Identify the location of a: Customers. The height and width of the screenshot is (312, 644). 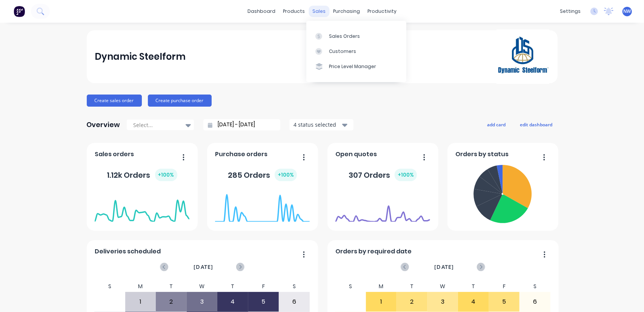
(356, 52).